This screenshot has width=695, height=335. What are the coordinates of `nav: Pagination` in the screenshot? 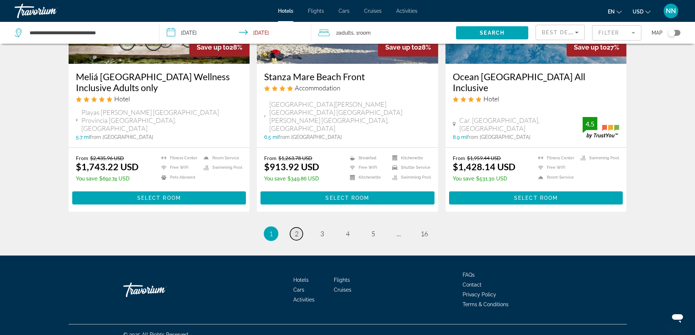 It's located at (348, 234).